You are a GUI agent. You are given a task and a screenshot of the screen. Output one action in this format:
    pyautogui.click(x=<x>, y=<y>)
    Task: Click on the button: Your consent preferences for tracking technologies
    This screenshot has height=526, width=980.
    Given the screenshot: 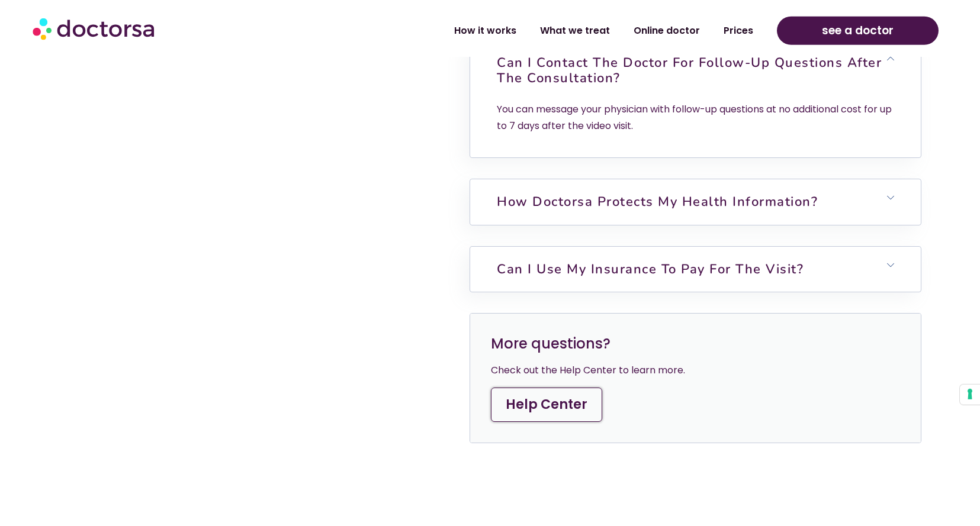 What is the action you would take?
    pyautogui.click(x=970, y=394)
    